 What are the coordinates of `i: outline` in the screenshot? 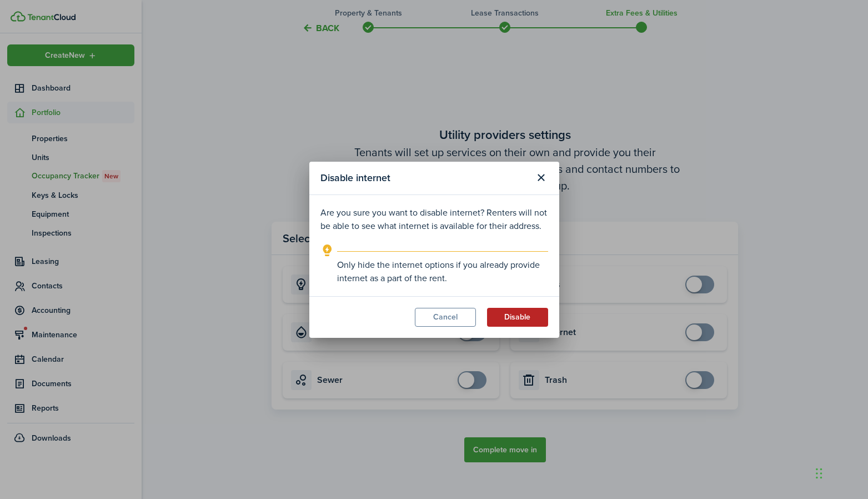 It's located at (327, 251).